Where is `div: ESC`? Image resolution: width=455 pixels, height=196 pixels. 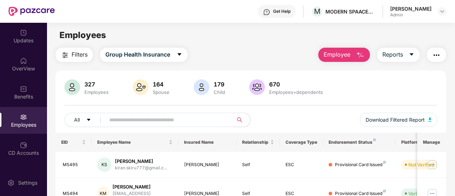
div: ESC is located at coordinates (302, 165).